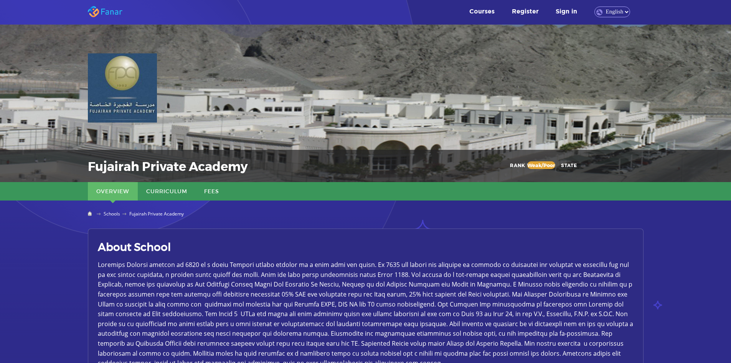  I want to click on img: language.png, so click(599, 12).